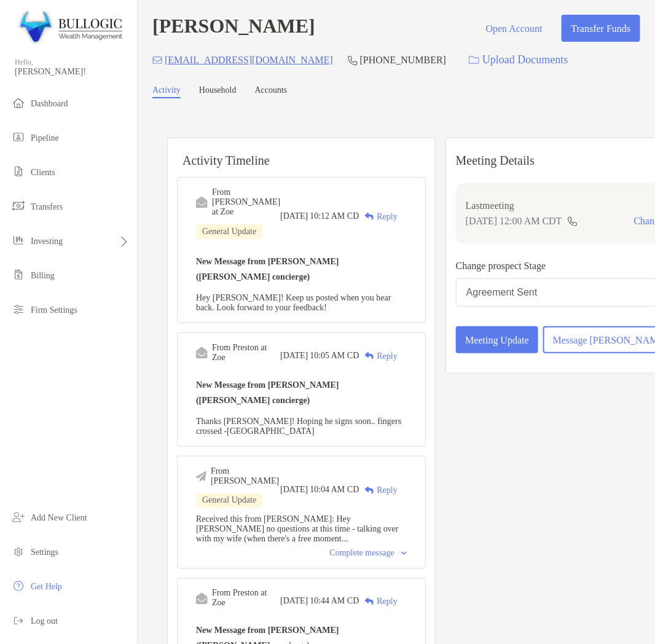  I want to click on span: Get Help, so click(46, 587).